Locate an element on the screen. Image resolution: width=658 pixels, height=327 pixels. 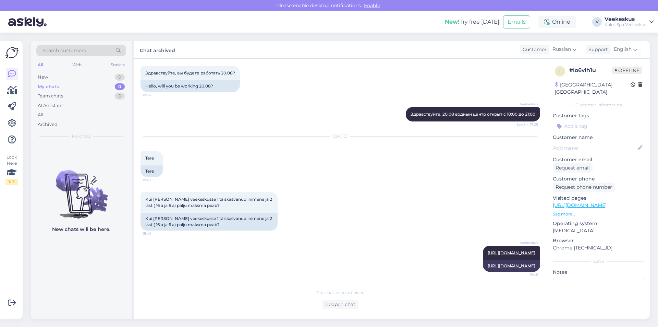
div: New is located at coordinates (43, 77).